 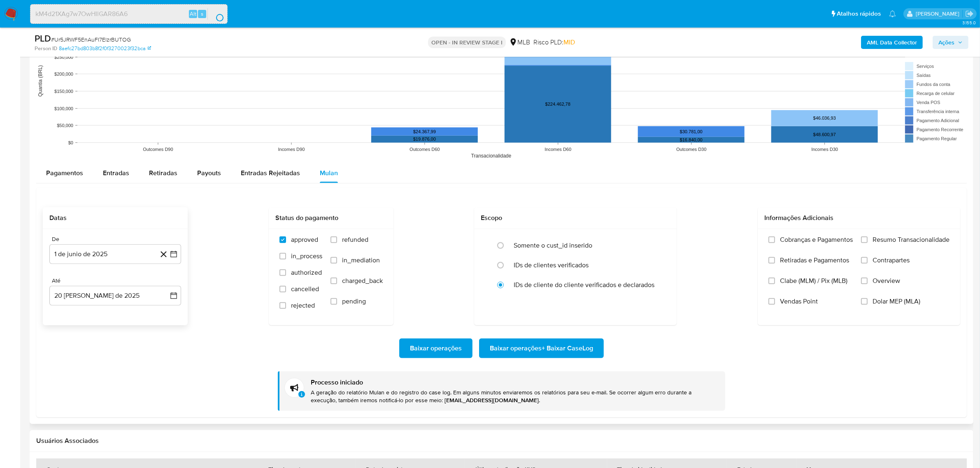 I want to click on span: MID, so click(x=569, y=42).